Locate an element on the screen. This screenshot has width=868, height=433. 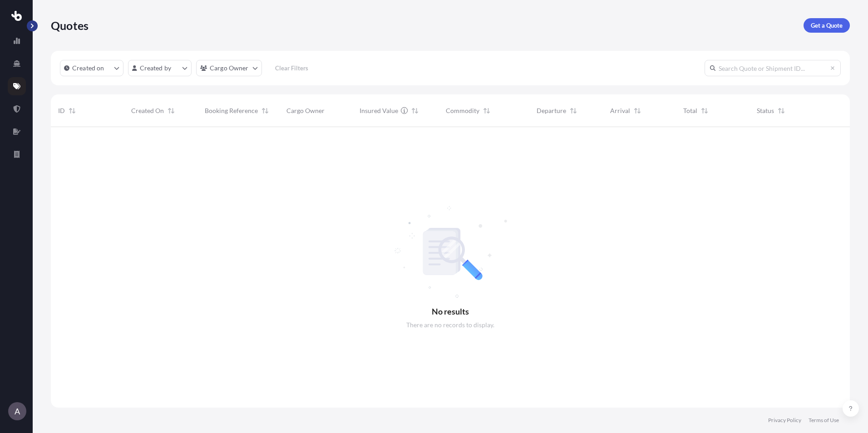
p: Created by is located at coordinates (156, 68).